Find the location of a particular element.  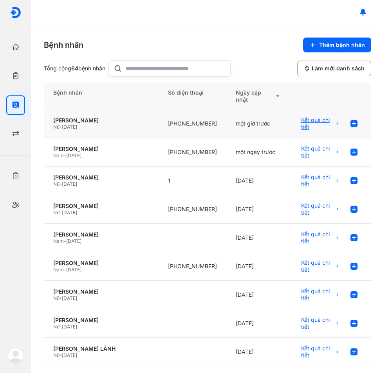

span: Làm mới danh sách is located at coordinates (338, 68).